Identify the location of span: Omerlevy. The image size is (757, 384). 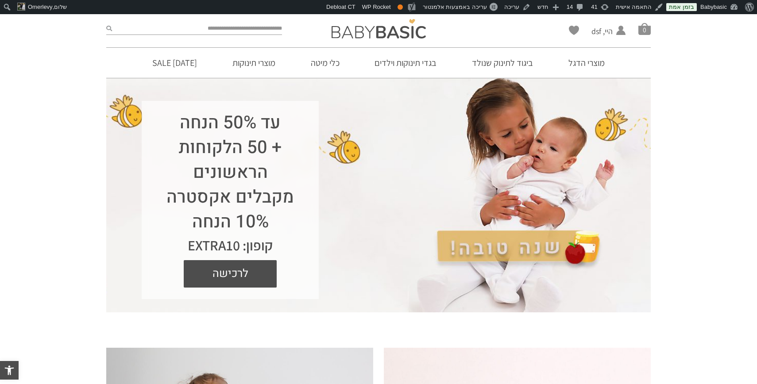
(40, 7).